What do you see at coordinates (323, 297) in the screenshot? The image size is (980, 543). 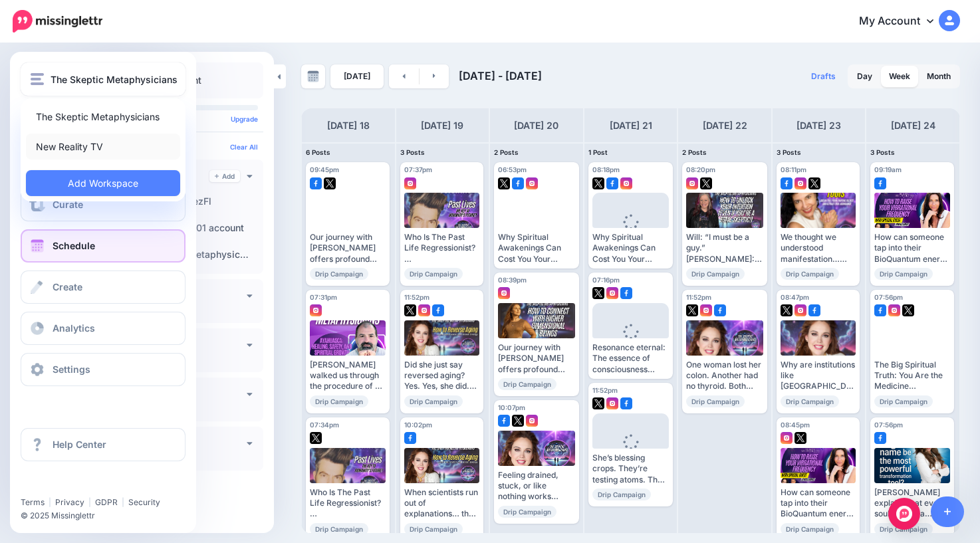 I see `span: 07:31pm` at bounding box center [323, 297].